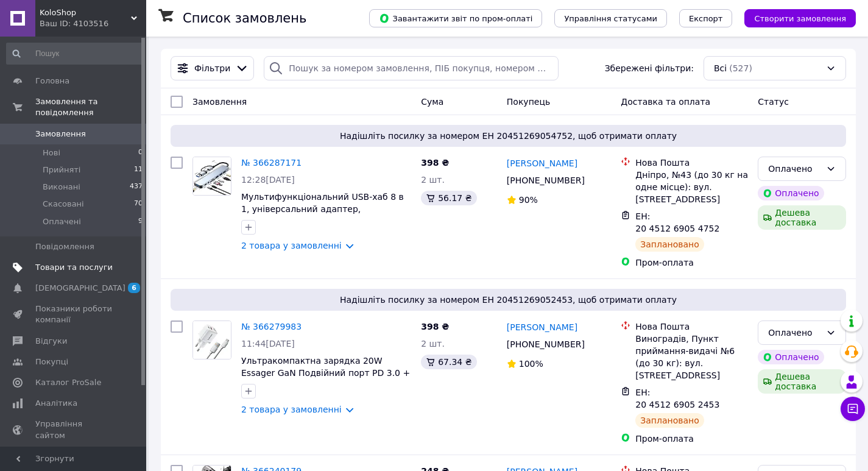 Image resolution: width=868 pixels, height=471 pixels. I want to click on span: Управління сайтом, so click(74, 429).